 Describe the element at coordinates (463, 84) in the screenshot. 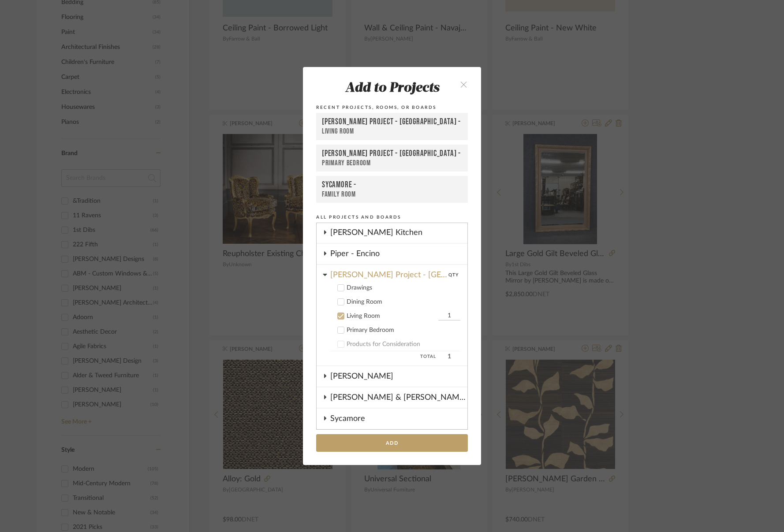

I see `button: close` at that location.